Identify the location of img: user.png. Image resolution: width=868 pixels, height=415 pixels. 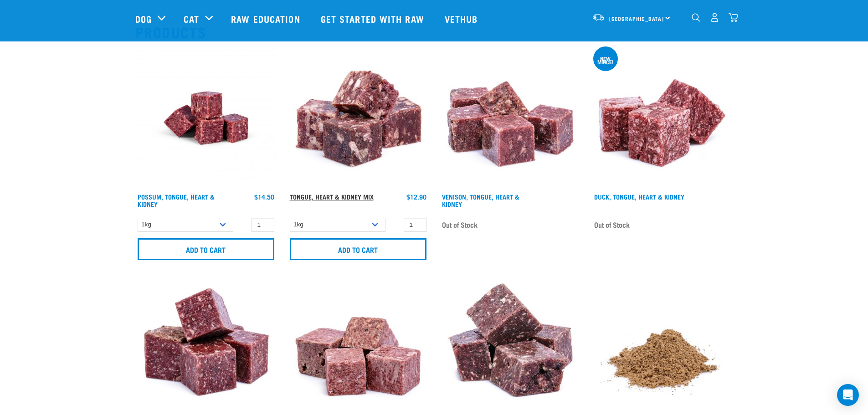
(714, 17).